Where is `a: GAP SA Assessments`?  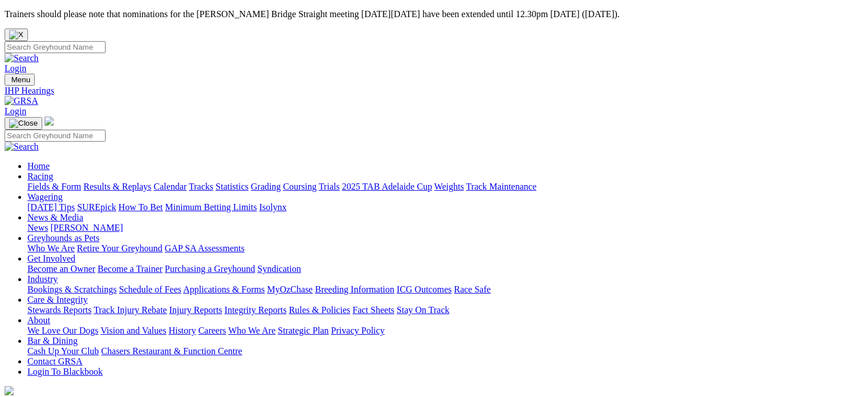 a: GAP SA Assessments is located at coordinates (205, 248).